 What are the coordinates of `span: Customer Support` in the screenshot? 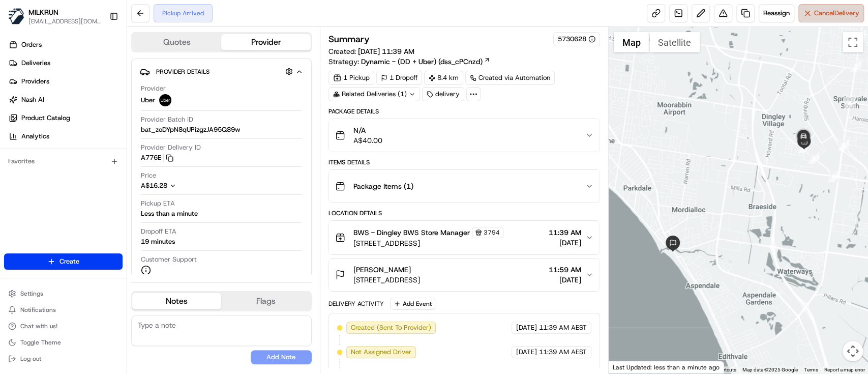 It's located at (169, 259).